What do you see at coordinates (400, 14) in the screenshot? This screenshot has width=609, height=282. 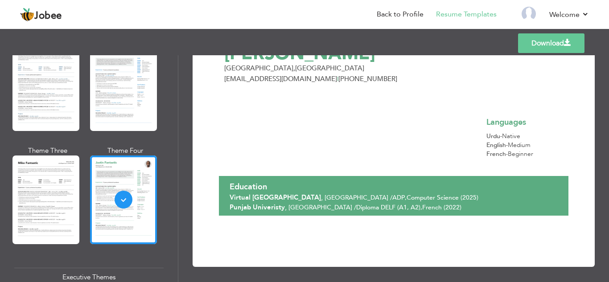 I see `a: Back to Profile` at bounding box center [400, 14].